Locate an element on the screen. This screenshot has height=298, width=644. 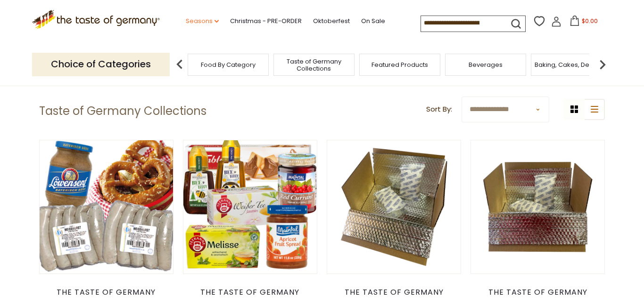
span: Featured Products is located at coordinates (400, 64).